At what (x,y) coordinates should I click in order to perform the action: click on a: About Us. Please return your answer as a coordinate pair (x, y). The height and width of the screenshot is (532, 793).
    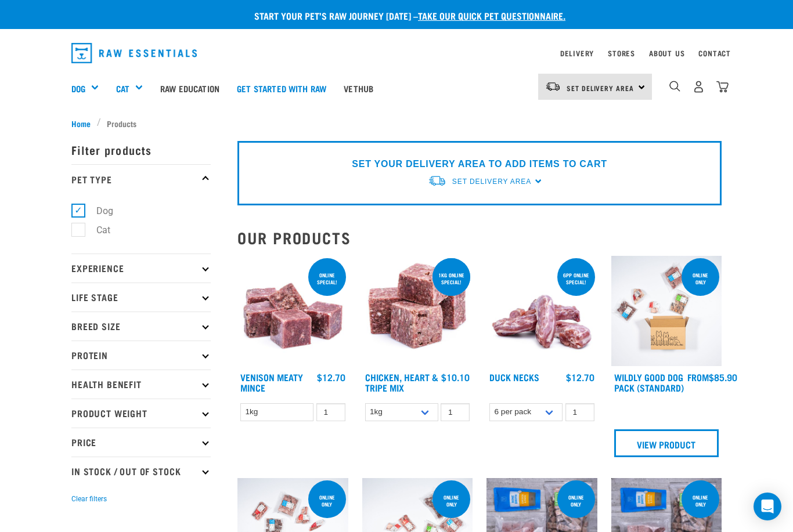
    Looking at the image, I should click on (666, 53).